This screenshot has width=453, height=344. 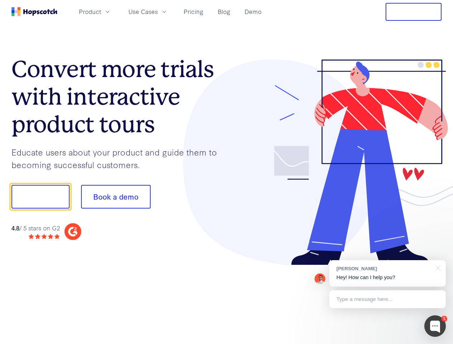 What do you see at coordinates (95, 11) in the screenshot?
I see `button: Product` at bounding box center [95, 11].